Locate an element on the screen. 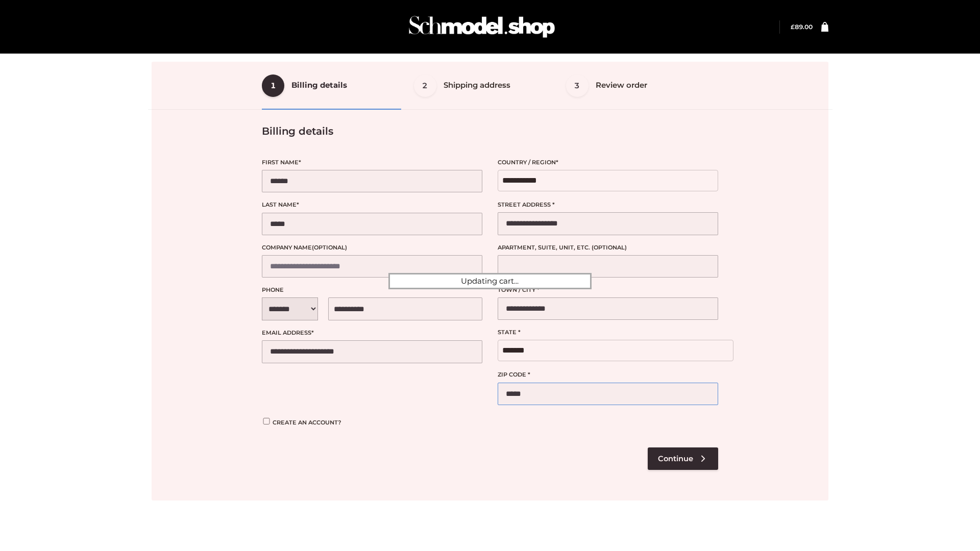 The height and width of the screenshot is (551, 980). div: Updating cart... is located at coordinates (490, 281).